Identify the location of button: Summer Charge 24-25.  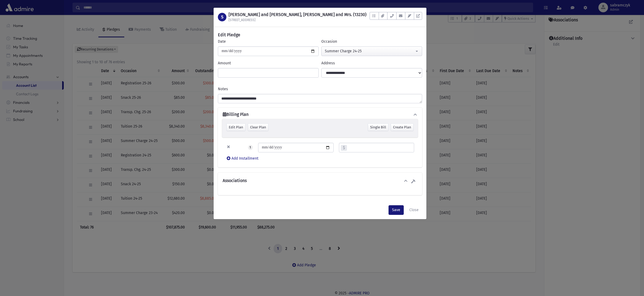
(372, 51).